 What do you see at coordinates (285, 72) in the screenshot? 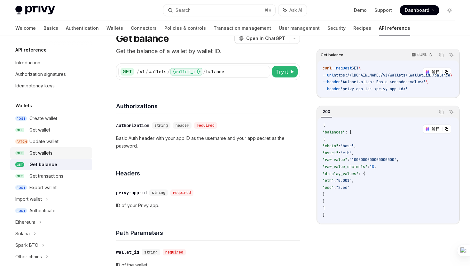
I see `button: Try it` at bounding box center [285, 72].